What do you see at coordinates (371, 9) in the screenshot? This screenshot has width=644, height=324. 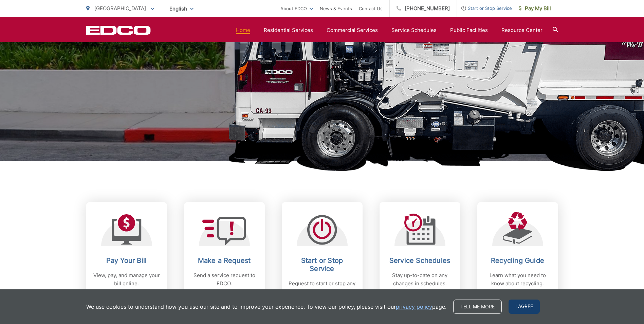 I see `a: Contact Us` at bounding box center [371, 9].